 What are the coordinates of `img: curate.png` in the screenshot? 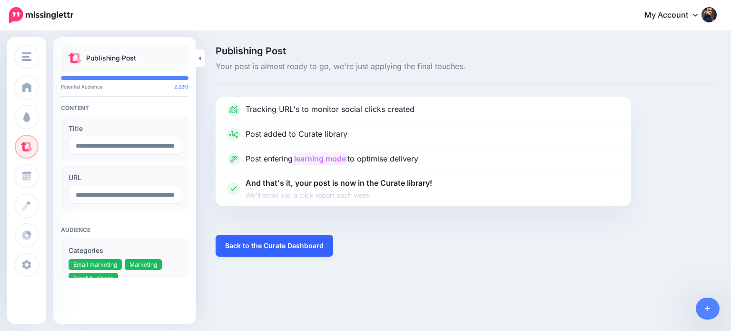 It's located at (75, 58).